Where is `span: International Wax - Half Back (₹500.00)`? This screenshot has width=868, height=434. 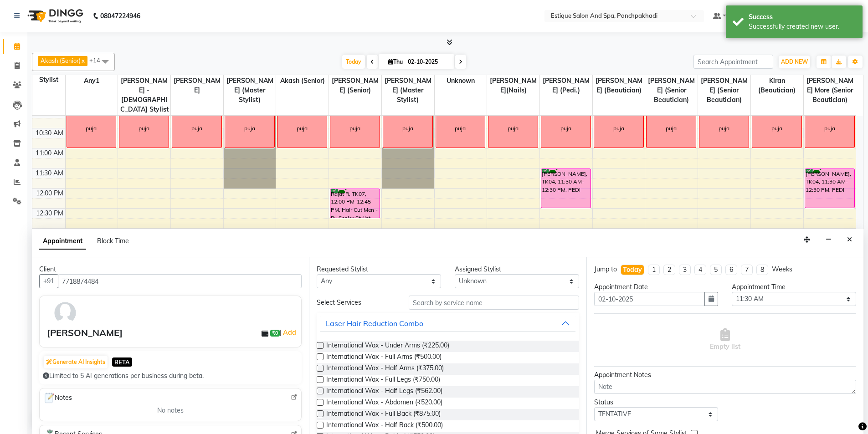 span: International Wax - Half Back (₹500.00) is located at coordinates (384, 426).